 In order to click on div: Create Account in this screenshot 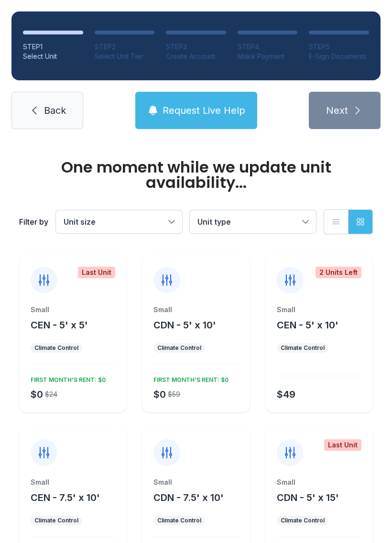, I will do `click(196, 56)`.